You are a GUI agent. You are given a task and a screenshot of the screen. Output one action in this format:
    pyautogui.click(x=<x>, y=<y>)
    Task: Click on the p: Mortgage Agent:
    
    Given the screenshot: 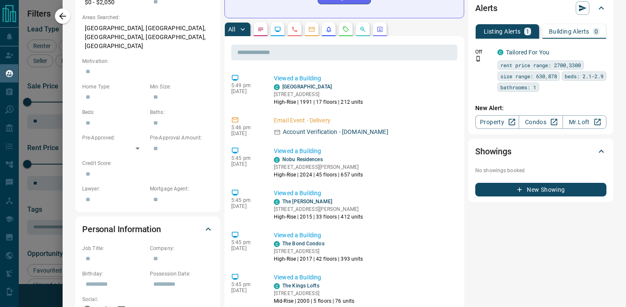 What is the action you would take?
    pyautogui.click(x=181, y=189)
    